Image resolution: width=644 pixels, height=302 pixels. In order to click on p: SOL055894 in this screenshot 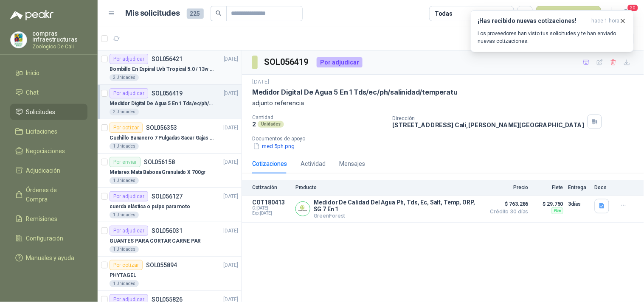, I will do `click(161, 265)`.